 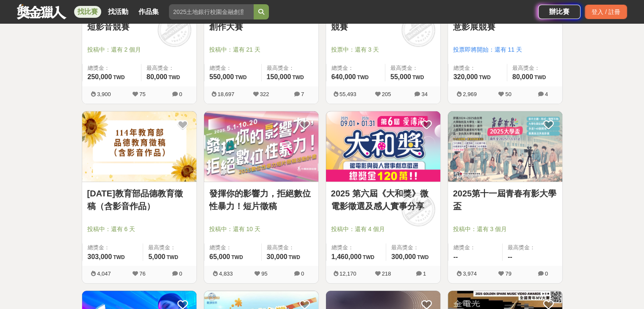 What do you see at coordinates (348, 94) in the screenshot?
I see `span: 55,493` at bounding box center [348, 94].